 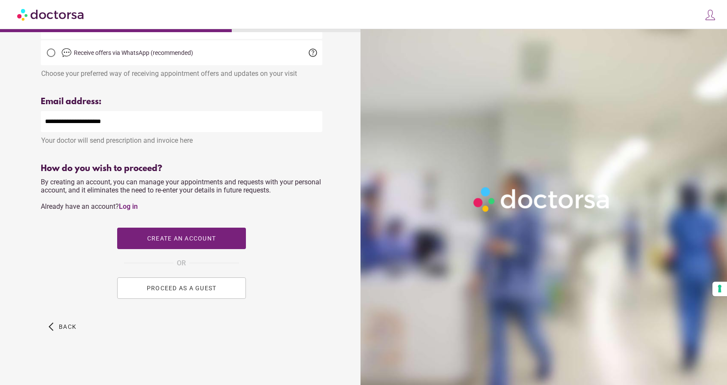 I want to click on button: PROCEED AS A GUEST, so click(x=181, y=288).